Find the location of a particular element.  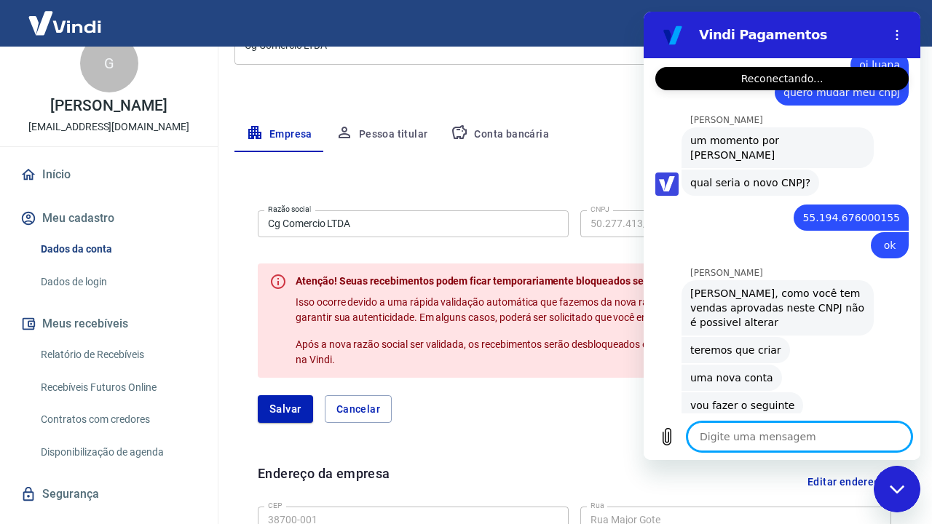

span: quero mudar meu cnpj is located at coordinates (198, 81).